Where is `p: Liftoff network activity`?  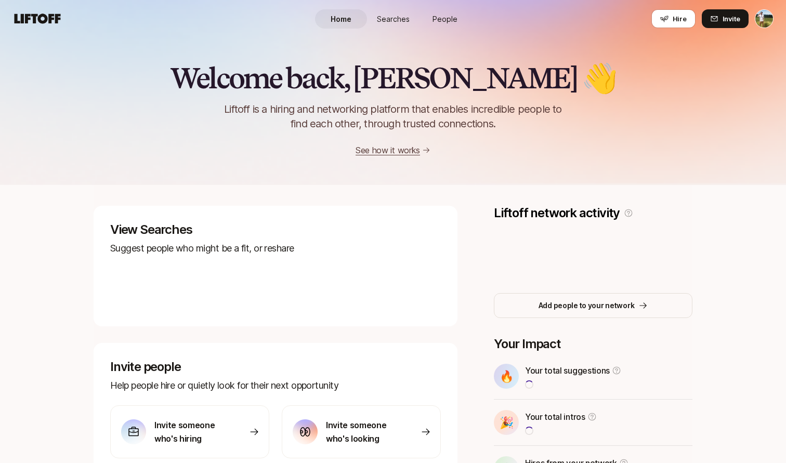
p: Liftoff network activity is located at coordinates (557, 213).